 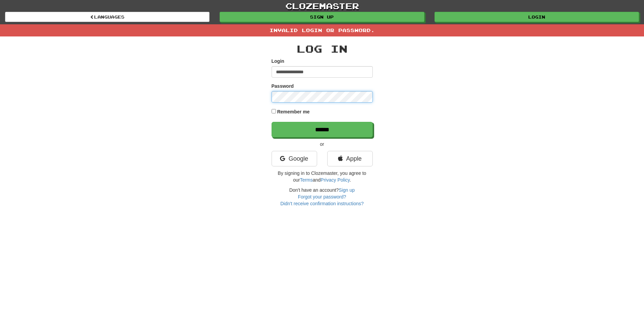 I want to click on div: Don't have an account?, so click(x=322, y=197).